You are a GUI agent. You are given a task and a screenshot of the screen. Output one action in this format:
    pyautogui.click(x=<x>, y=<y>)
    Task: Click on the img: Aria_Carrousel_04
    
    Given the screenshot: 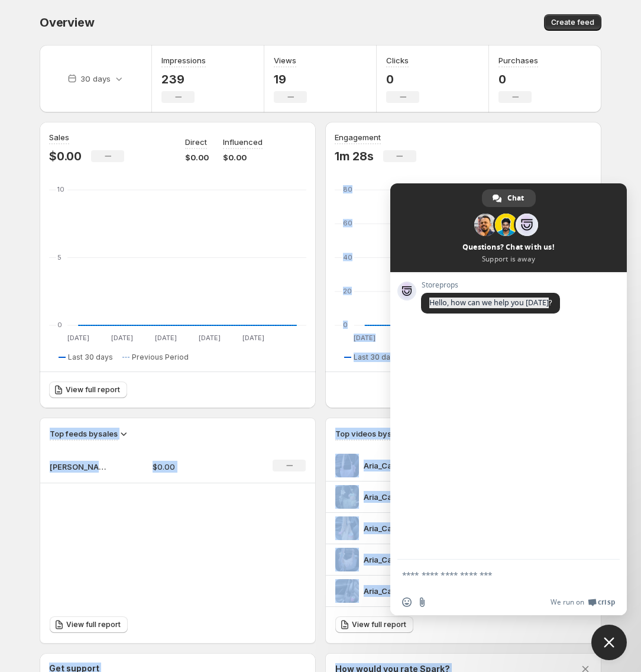 What is the action you would take?
    pyautogui.click(x=347, y=560)
    